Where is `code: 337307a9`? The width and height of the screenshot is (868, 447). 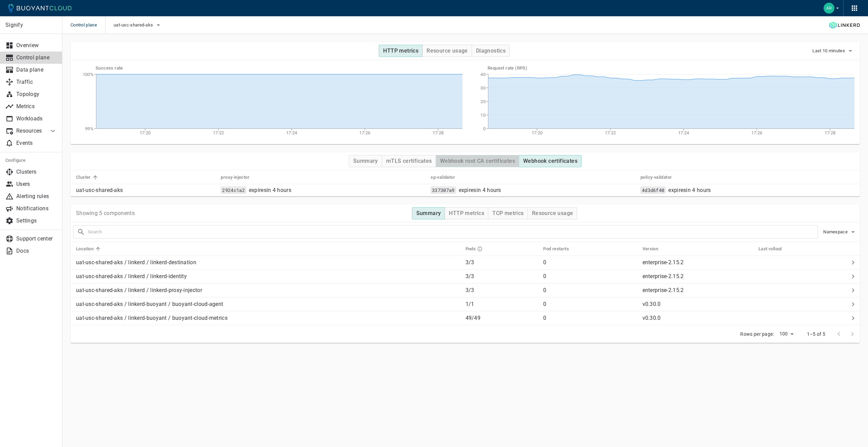 code: 337307a9 is located at coordinates (443, 190).